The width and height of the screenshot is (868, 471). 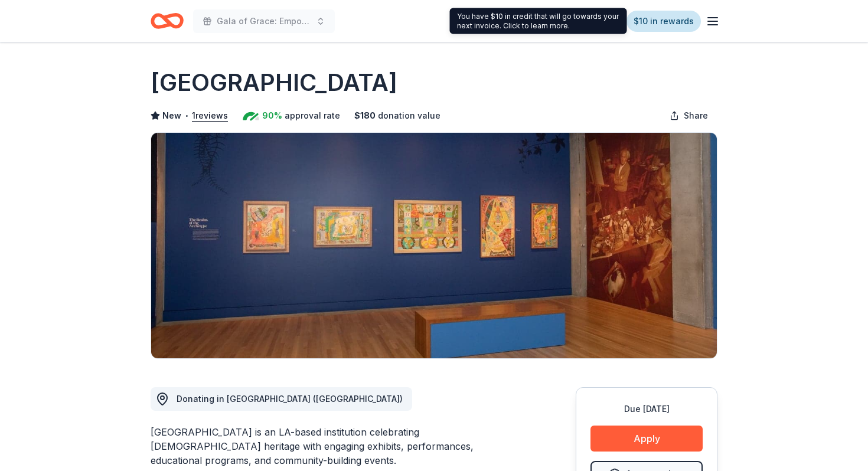 What do you see at coordinates (264, 21) in the screenshot?
I see `button: Gala of Grace: Empowering Futures for El Porvenir` at bounding box center [264, 21].